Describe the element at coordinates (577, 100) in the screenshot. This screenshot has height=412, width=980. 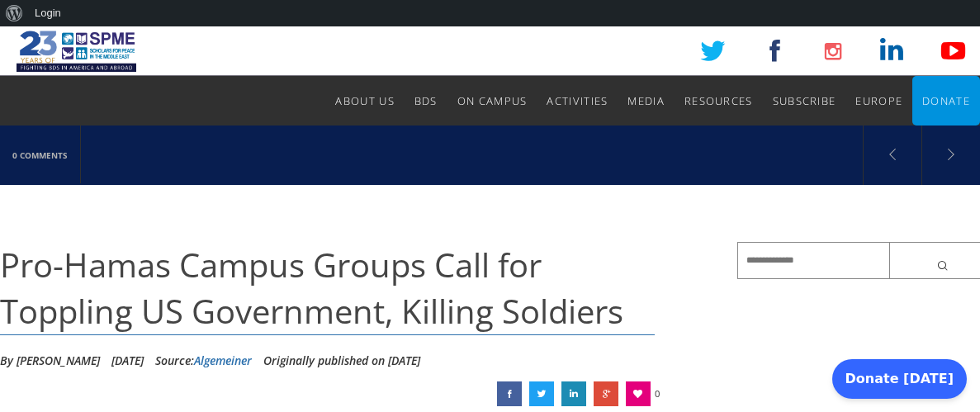
I see `span: Activities` at that location.